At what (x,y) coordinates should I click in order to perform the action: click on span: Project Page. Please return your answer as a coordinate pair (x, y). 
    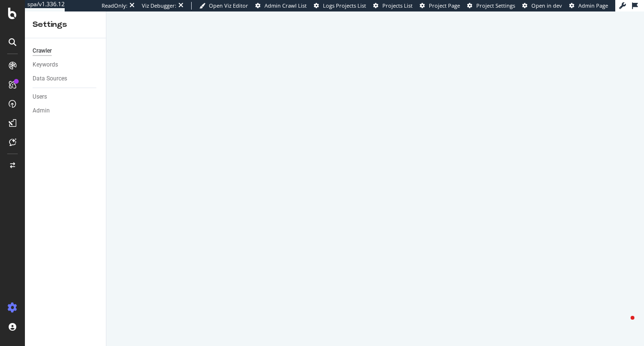
    Looking at the image, I should click on (444, 5).